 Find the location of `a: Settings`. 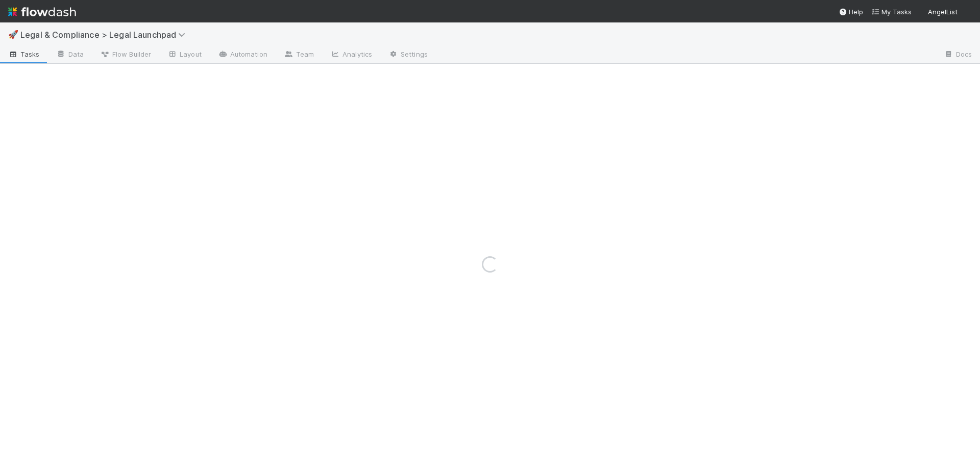

a: Settings is located at coordinates (408, 55).